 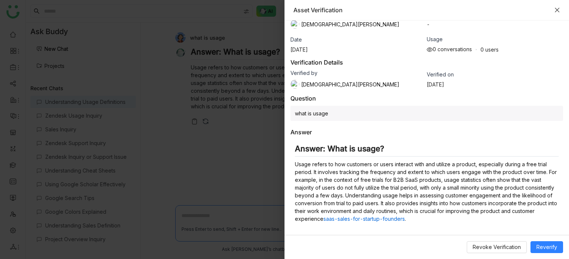 What do you see at coordinates (489, 49) in the screenshot?
I see `div: 0 users` at bounding box center [489, 49].